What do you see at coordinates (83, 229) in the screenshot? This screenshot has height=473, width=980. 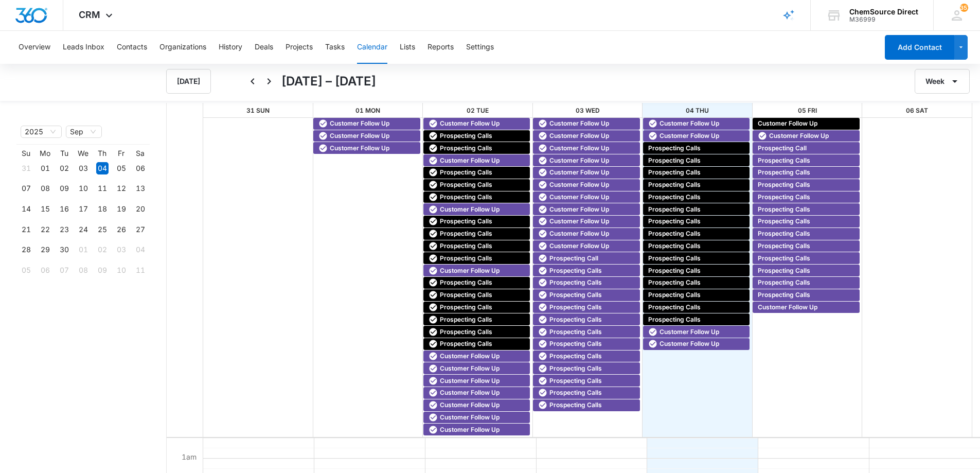 I see `div: 24` at bounding box center [83, 229].